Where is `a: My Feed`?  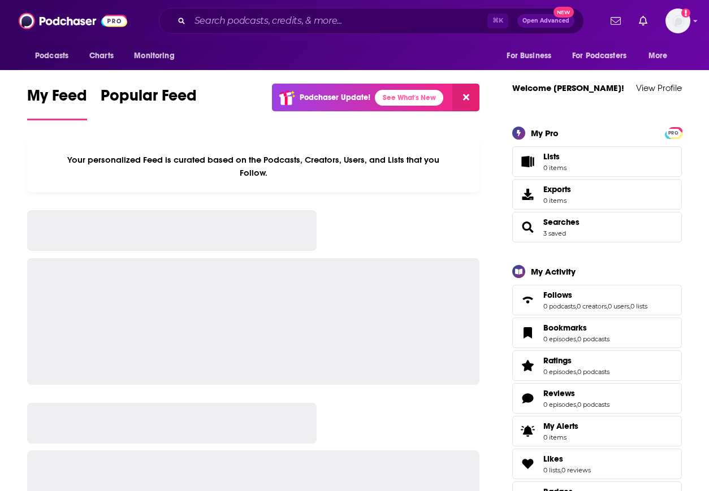
a: My Feed is located at coordinates (57, 103).